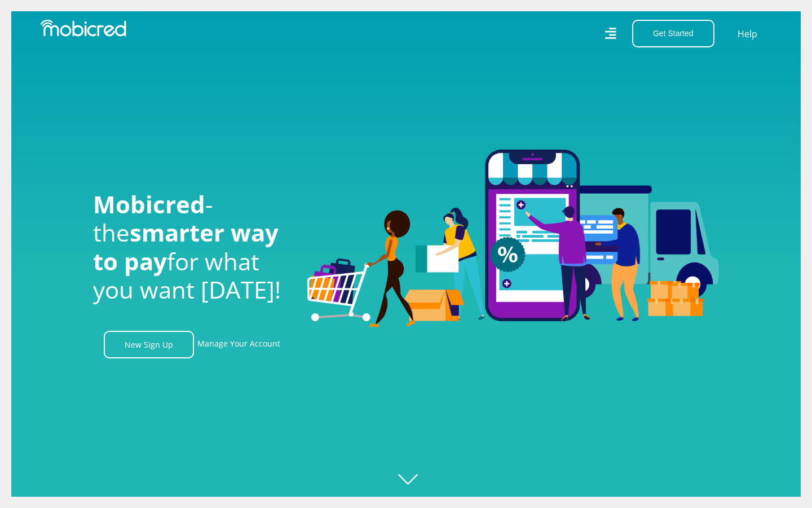 The image size is (812, 508). I want to click on span: Mobicred, so click(149, 203).